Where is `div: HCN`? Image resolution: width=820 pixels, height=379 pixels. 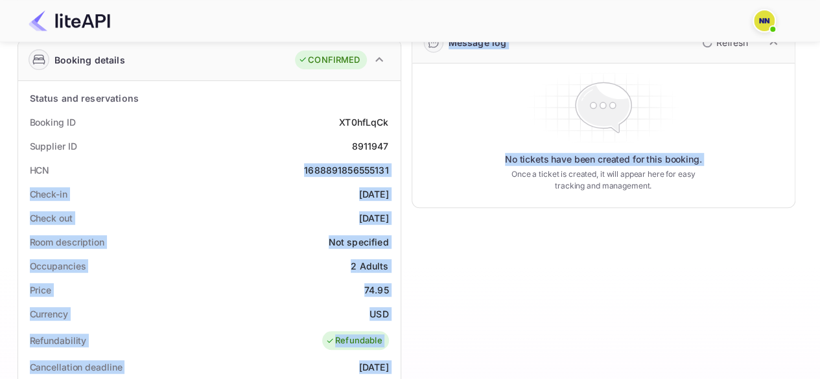
div: HCN is located at coordinates (40, 170).